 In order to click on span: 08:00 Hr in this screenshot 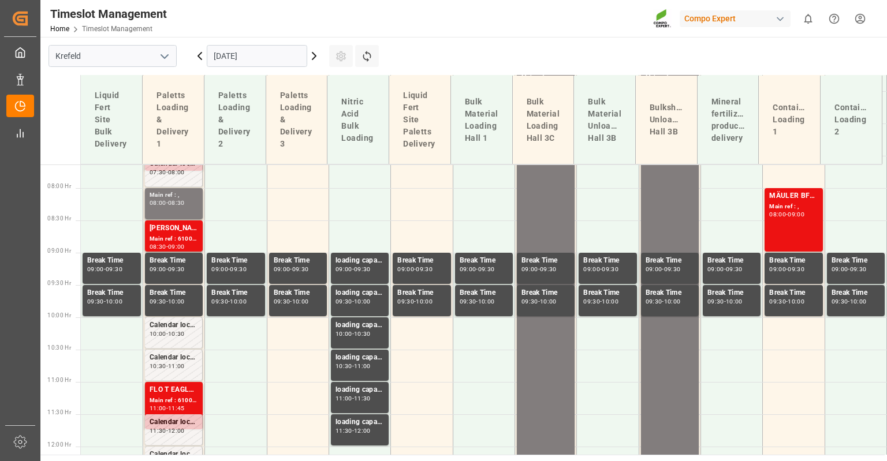, I will do `click(59, 186)`.